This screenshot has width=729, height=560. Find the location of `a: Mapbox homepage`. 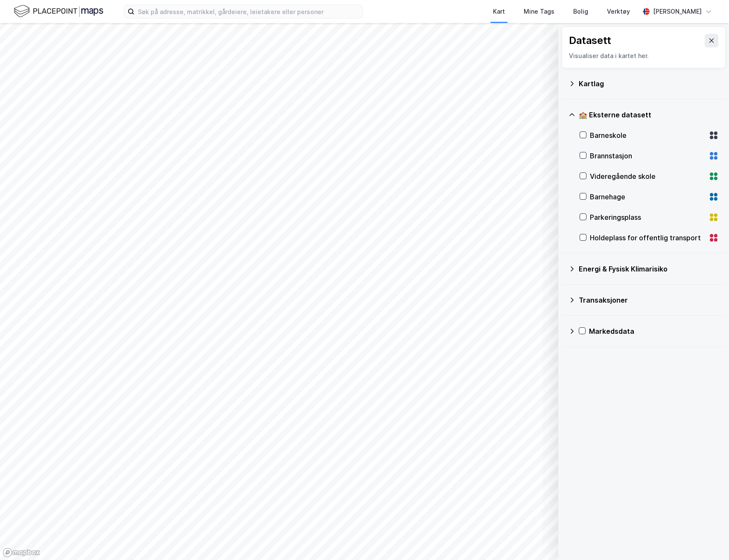

a: Mapbox homepage is located at coordinates (21, 552).